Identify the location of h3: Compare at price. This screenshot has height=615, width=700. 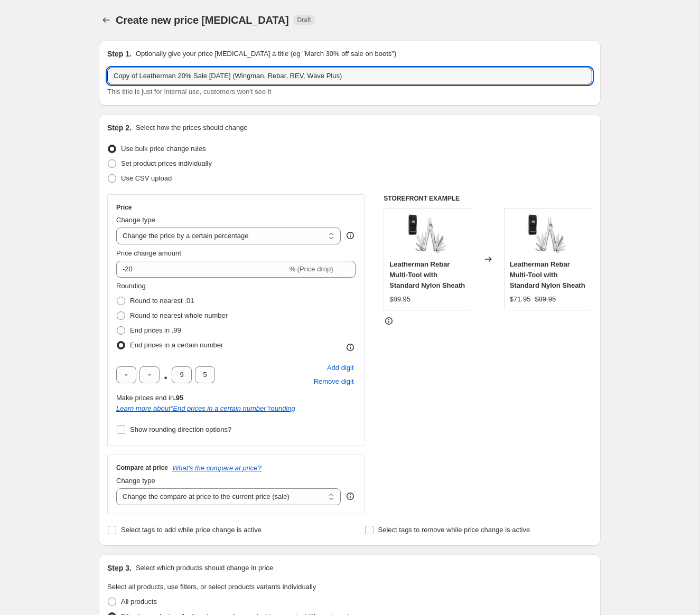
(142, 468).